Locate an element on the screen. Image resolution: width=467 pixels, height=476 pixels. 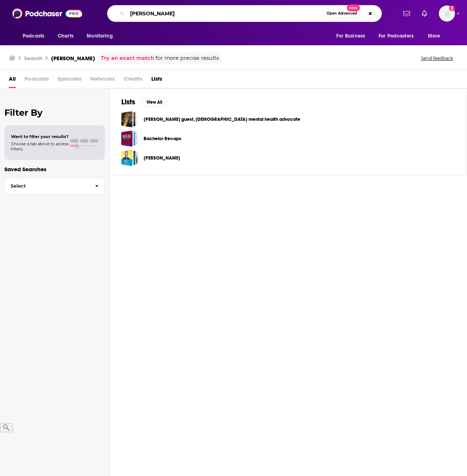
span: For Business is located at coordinates (350, 36).